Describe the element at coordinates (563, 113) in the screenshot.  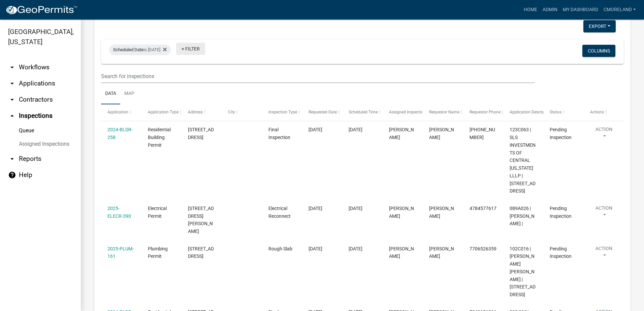
I see `datatable-header-cell: Status` at that location.